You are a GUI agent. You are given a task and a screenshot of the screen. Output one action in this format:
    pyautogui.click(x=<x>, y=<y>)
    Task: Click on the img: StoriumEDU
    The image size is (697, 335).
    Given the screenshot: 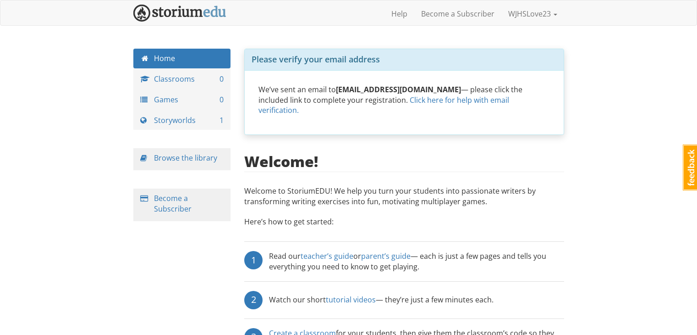 What is the action you would take?
    pyautogui.click(x=180, y=13)
    